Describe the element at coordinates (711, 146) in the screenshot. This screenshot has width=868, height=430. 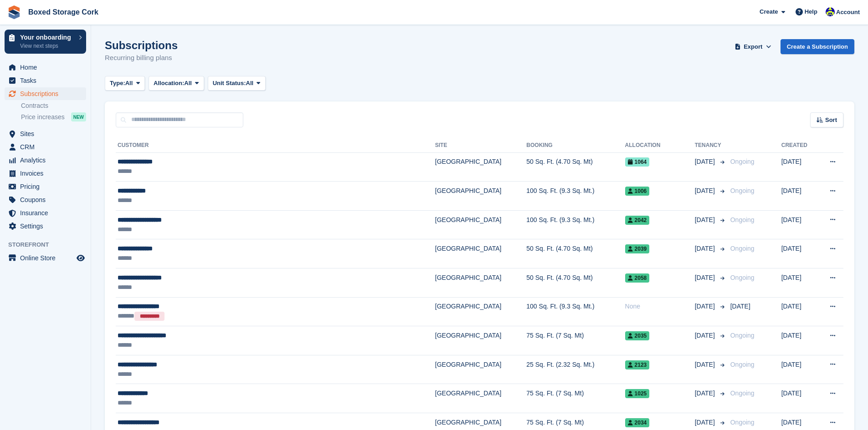
I see `th: Tenancy` at that location.